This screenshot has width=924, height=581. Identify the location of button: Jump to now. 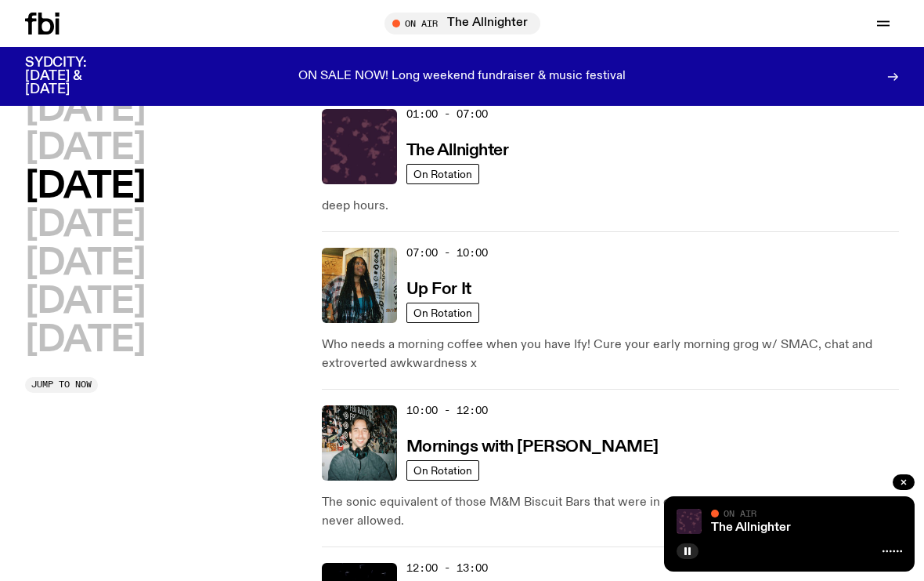
(61, 385).